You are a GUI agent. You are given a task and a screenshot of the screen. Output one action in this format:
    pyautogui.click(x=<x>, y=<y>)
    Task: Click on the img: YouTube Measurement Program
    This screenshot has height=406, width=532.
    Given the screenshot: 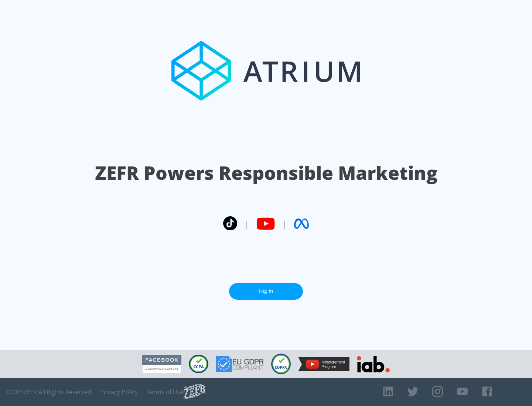 What is the action you would take?
    pyautogui.click(x=324, y=364)
    